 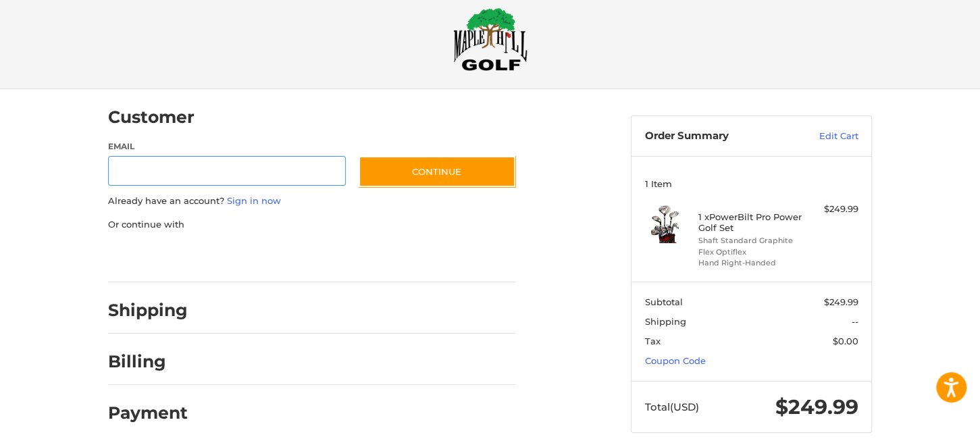 I want to click on p: Or continue with, so click(x=311, y=225).